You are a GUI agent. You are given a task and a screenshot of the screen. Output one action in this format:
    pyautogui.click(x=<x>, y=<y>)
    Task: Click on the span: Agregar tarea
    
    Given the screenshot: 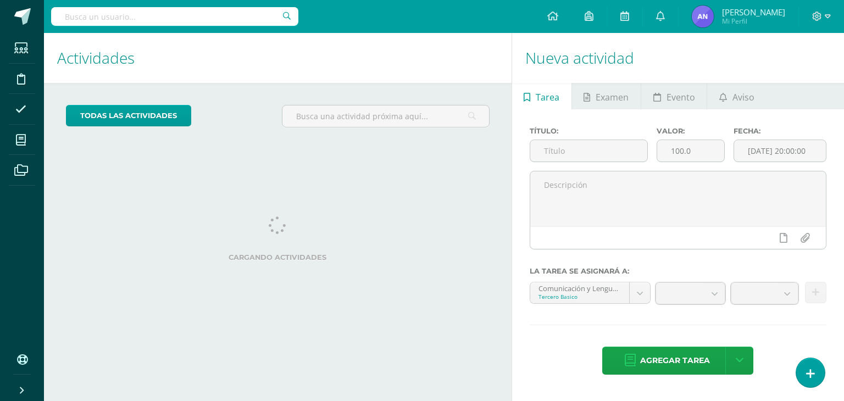 What is the action you would take?
    pyautogui.click(x=675, y=360)
    